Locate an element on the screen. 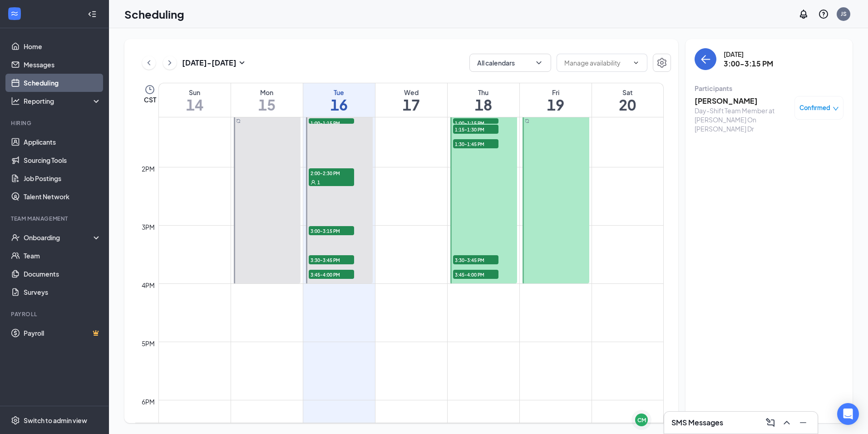 The image size is (868, 434). h1: 20 is located at coordinates (628, 104).